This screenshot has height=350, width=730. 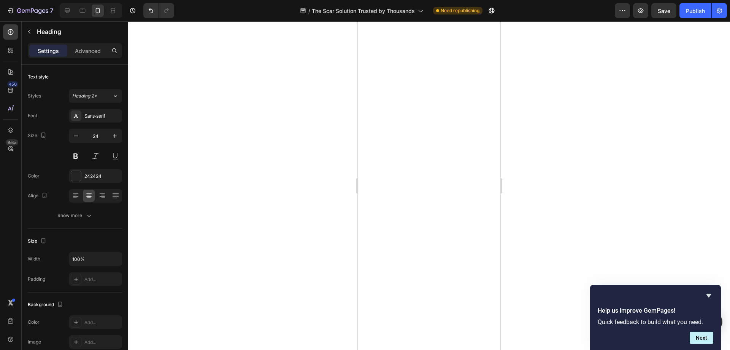 What do you see at coordinates (48, 51) in the screenshot?
I see `p: Settings` at bounding box center [48, 51].